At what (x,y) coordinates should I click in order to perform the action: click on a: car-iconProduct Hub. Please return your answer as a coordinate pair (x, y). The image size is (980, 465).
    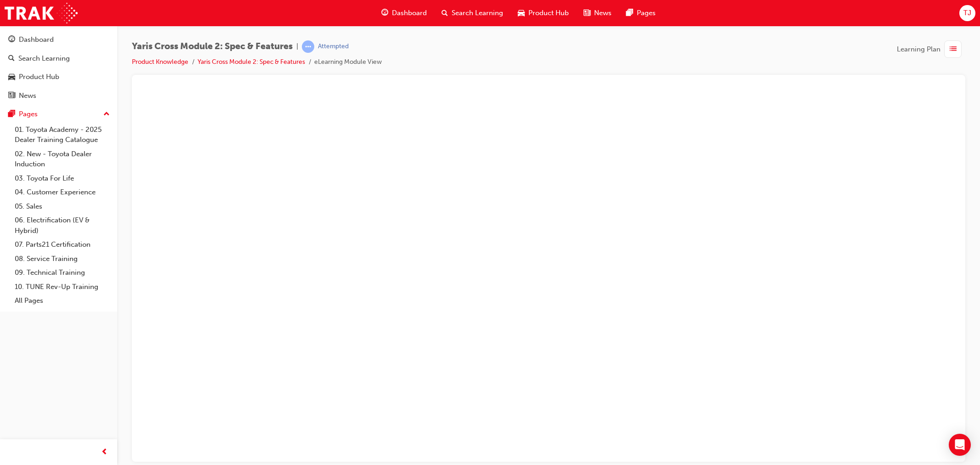
    Looking at the image, I should click on (543, 13).